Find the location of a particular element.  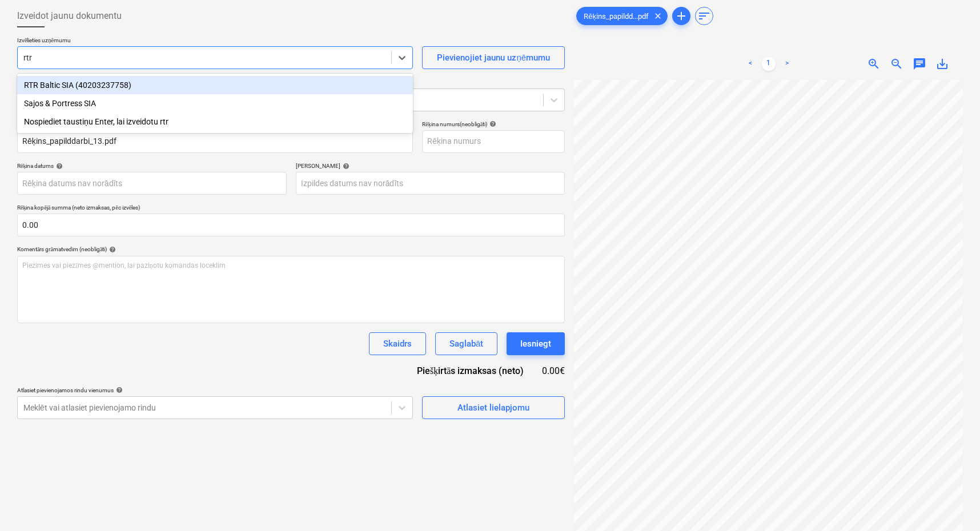

button: Iesniegt is located at coordinates (535, 344).